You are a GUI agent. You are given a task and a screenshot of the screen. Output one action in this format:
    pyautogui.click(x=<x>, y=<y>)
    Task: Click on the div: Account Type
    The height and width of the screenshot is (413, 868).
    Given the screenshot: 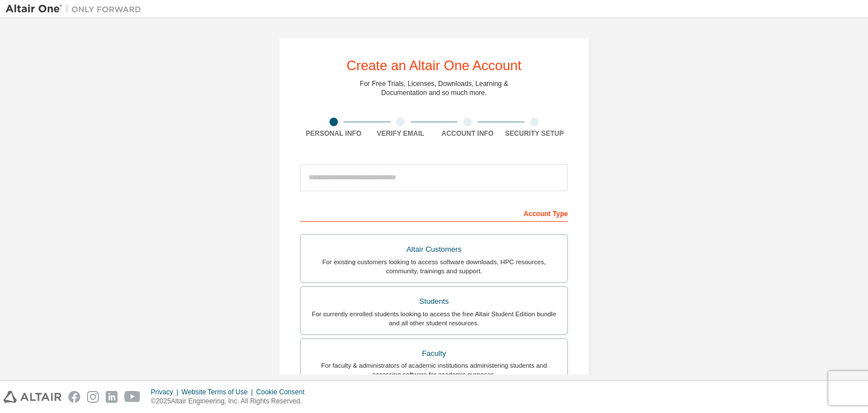 What is the action you would take?
    pyautogui.click(x=434, y=212)
    